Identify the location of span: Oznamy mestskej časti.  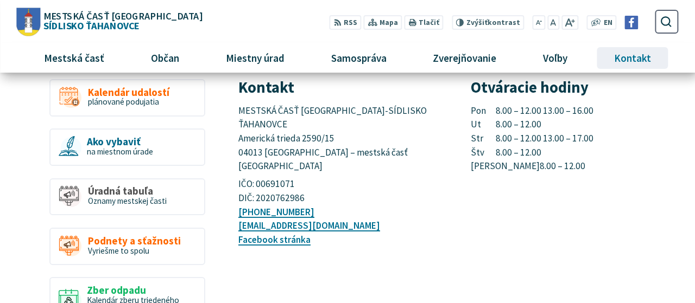
(127, 201).